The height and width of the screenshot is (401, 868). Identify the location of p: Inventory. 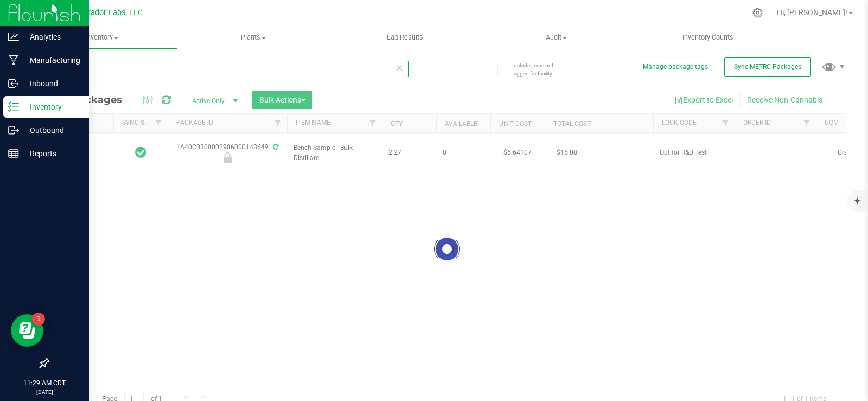
(52, 107).